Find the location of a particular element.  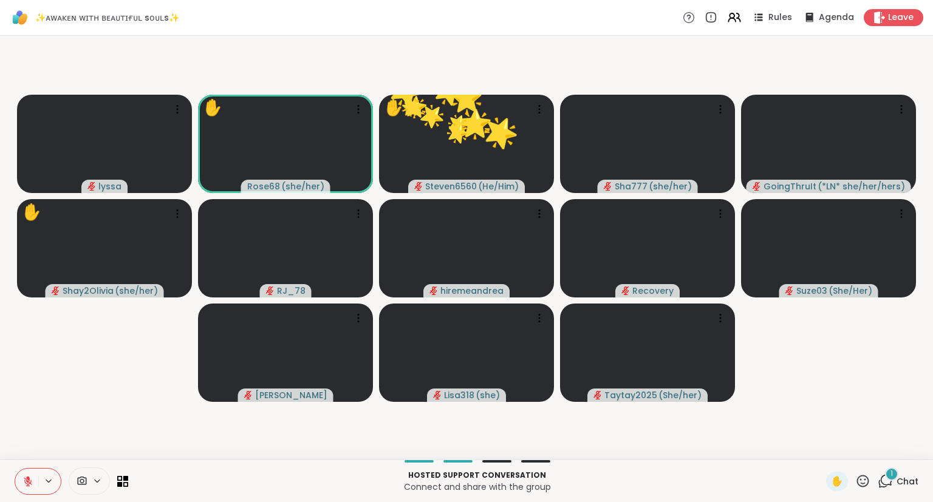

span: Shay2Olivia is located at coordinates (88, 291).